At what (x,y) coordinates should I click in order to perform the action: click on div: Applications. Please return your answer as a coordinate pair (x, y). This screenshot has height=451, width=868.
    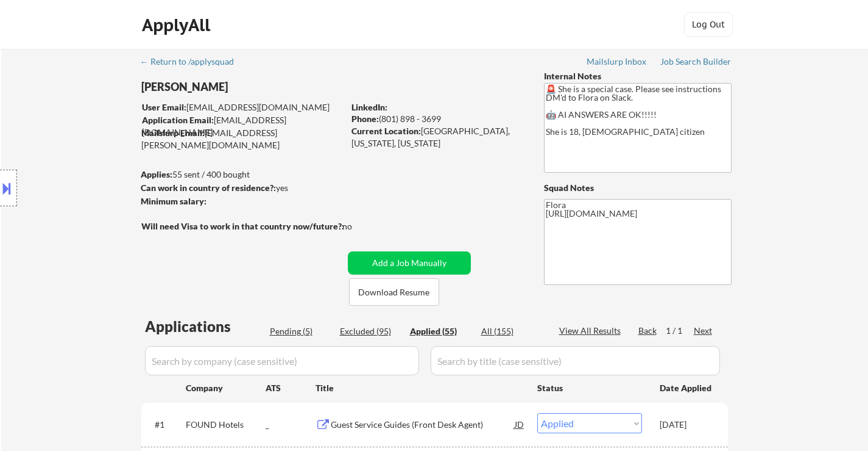
    Looking at the image, I should click on (205, 326).